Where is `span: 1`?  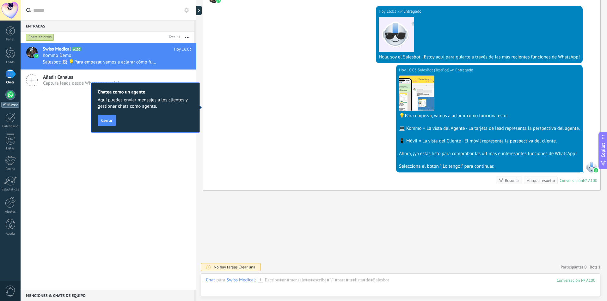
span: 1 is located at coordinates (599, 267).